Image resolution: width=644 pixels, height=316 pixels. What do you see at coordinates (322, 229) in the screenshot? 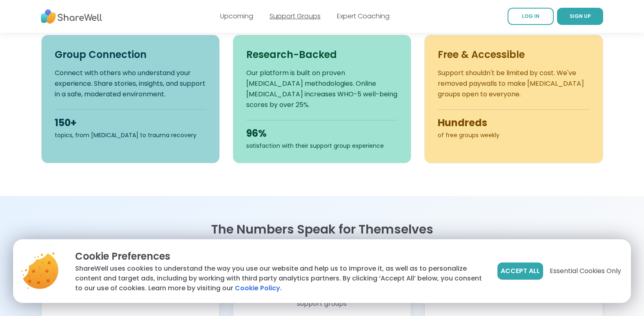
I see `h2: The Numbers Speak for Themselves` at bounding box center [322, 229].